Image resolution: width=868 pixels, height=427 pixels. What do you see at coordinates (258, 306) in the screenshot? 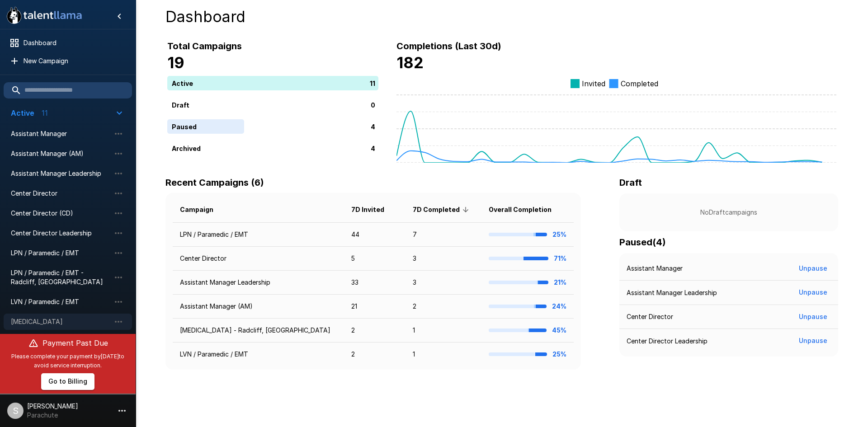
I see `td: Assistant Manager (AM)` at bounding box center [258, 306].